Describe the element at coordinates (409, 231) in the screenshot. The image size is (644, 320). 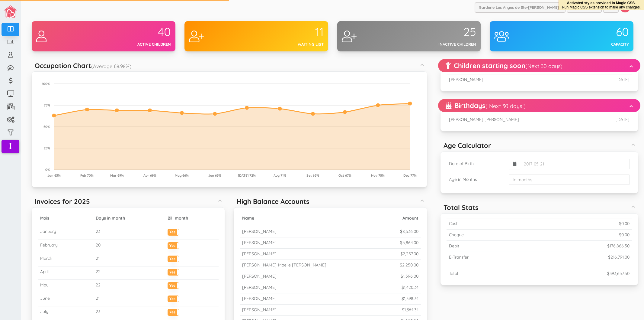
I see `small: $8,536.00` at that location.